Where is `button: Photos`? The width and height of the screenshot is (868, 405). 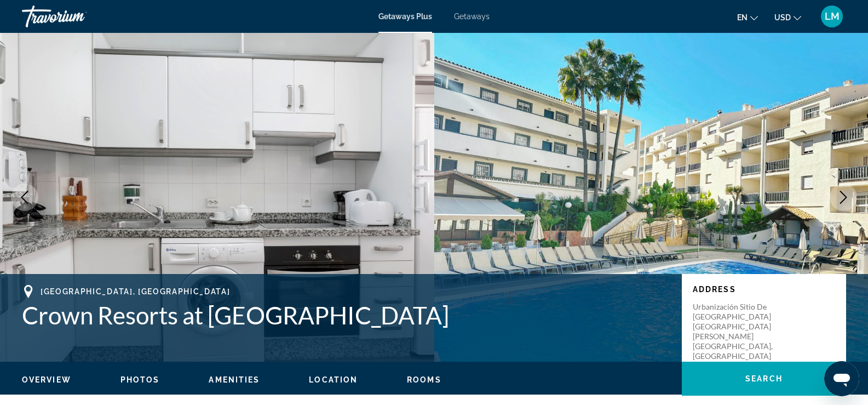
button: Photos is located at coordinates (140, 380).